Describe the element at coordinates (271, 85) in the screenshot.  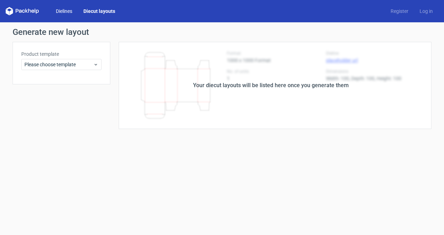
I see `div: Your diecut layouts will be listed here once you generate them` at that location.